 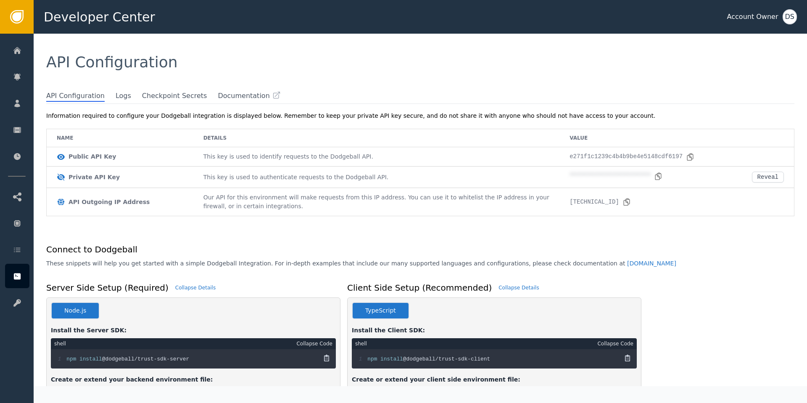 I want to click on td: Name, so click(x=120, y=138).